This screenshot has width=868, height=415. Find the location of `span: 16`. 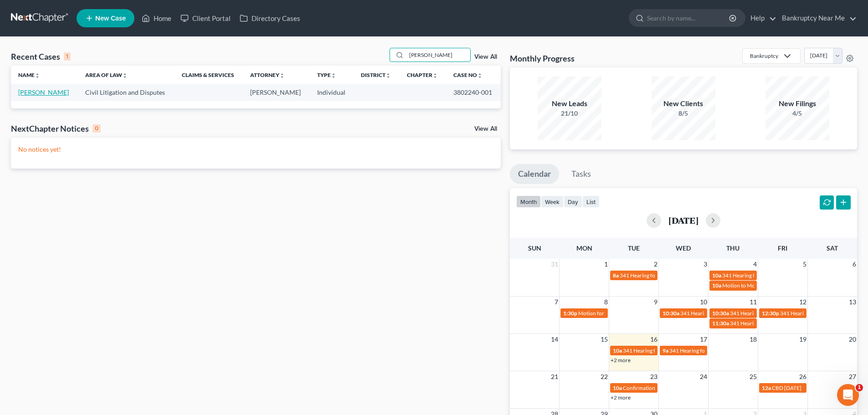

span: 16 is located at coordinates (654, 340).